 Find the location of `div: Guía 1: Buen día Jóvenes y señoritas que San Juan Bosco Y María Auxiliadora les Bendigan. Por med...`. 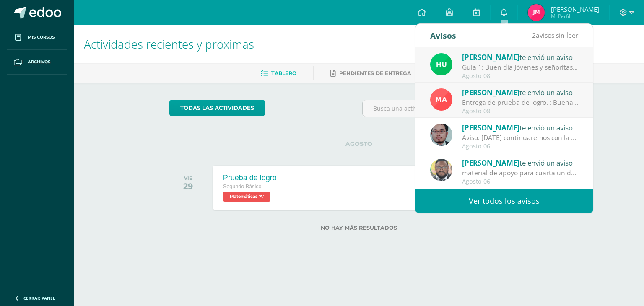

div: Guía 1: Buen día Jóvenes y señoritas que San Juan Bosco Y María Auxiliadora les Bendigan. Por med... is located at coordinates (520, 67).